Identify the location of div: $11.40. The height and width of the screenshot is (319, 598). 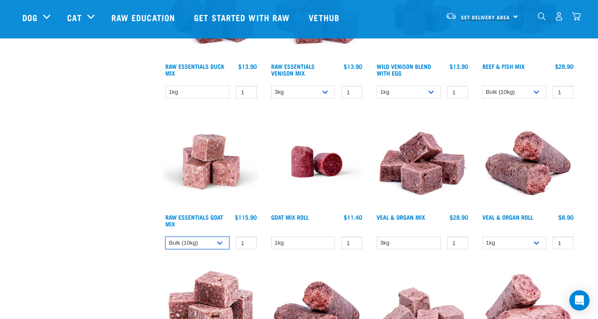
(353, 217).